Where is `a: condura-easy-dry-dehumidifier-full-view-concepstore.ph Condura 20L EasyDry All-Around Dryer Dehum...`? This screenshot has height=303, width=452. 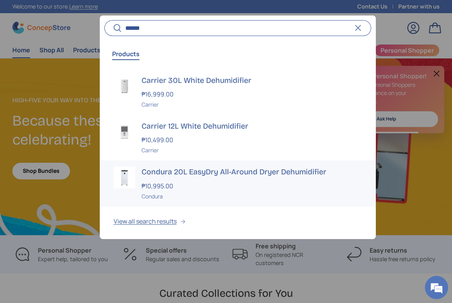
a: condura-easy-dry-dehumidifier-full-view-concepstore.ph Condura 20L EasyDry All-Around Dryer Dehum... is located at coordinates (238, 183).